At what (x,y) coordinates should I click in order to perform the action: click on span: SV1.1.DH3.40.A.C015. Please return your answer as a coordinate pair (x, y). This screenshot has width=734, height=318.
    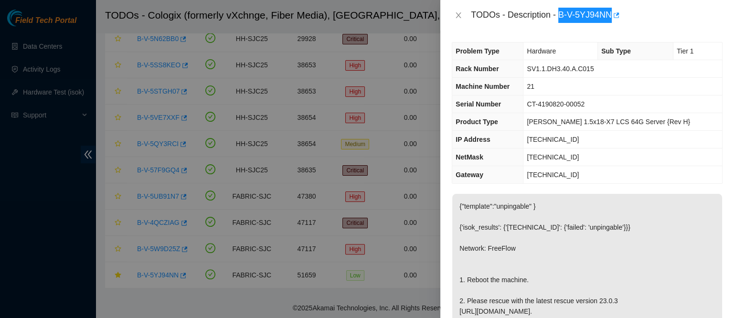
    Looking at the image, I should click on (560, 69).